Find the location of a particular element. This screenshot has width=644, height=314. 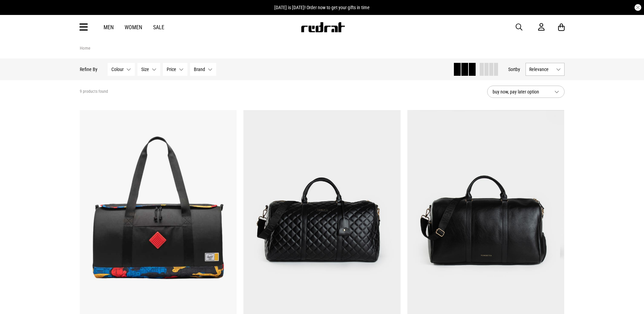

button: Colour is located at coordinates (121, 69).